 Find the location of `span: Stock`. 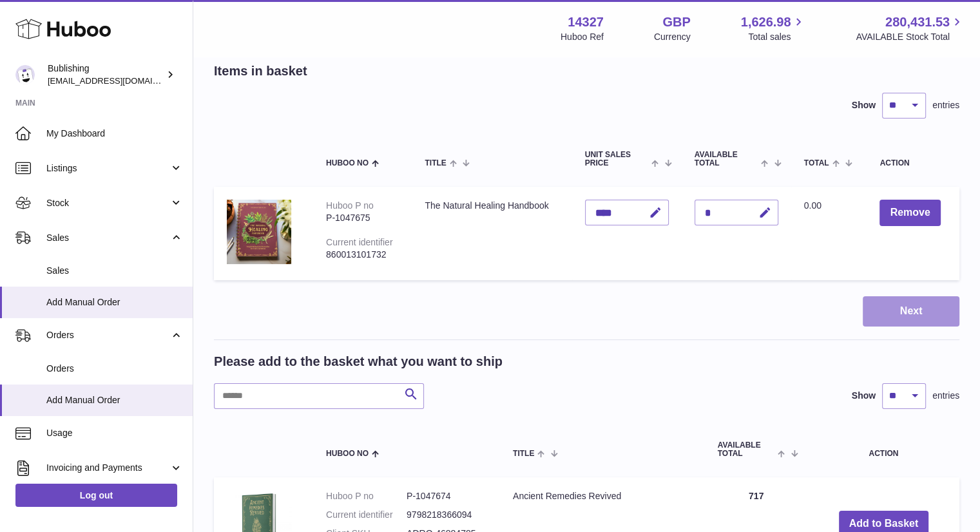

span: Stock is located at coordinates (108, 203).